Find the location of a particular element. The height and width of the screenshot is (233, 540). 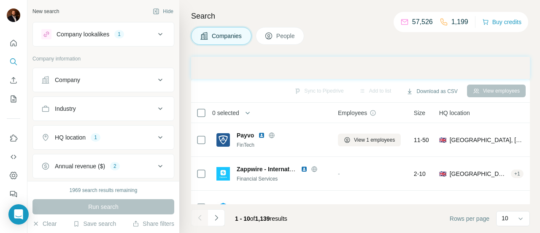

img: Logo of Zahara is located at coordinates (223, 207).